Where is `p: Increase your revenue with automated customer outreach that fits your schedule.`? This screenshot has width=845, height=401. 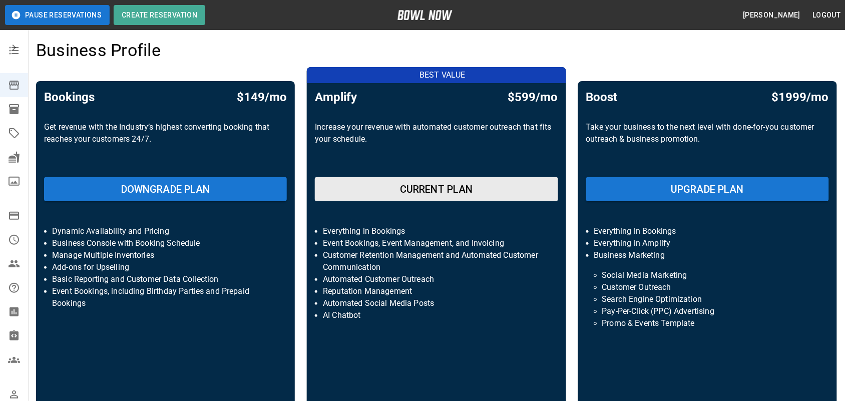 p: Increase your revenue with automated customer outreach that fits your schedule. is located at coordinates (436, 145).